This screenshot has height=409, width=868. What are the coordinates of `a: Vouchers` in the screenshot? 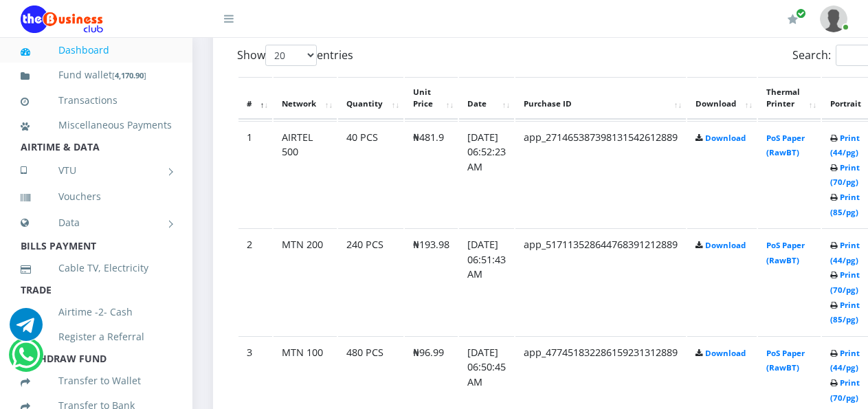 It's located at (96, 197).